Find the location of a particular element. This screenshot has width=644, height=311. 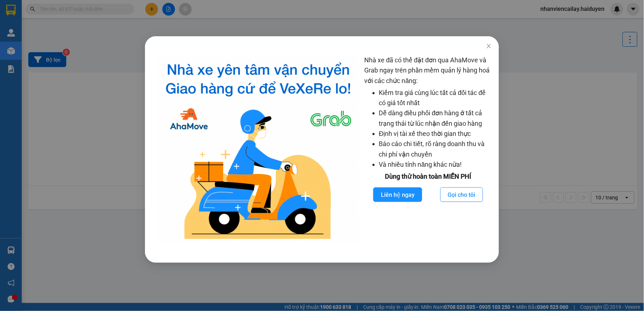

span: Liên hệ ngay is located at coordinates (398, 195).